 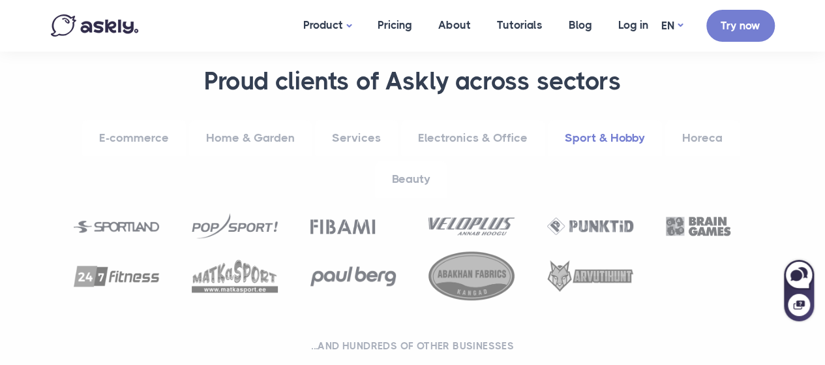 What do you see at coordinates (590, 275) in the screenshot?
I see `img: Arvutihunt` at bounding box center [590, 275].